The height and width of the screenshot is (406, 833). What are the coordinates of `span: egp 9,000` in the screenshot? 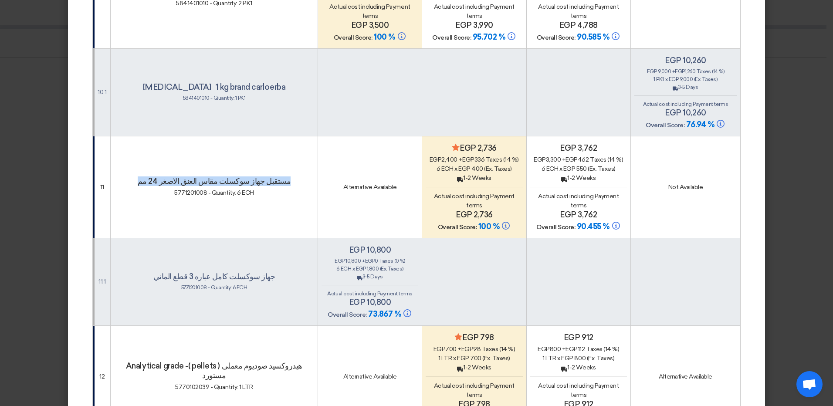 It's located at (681, 79).